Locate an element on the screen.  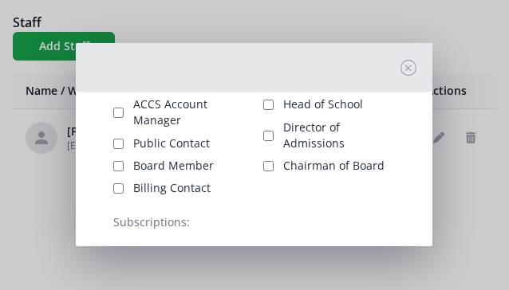
span: Public Contact is located at coordinates (172, 144).